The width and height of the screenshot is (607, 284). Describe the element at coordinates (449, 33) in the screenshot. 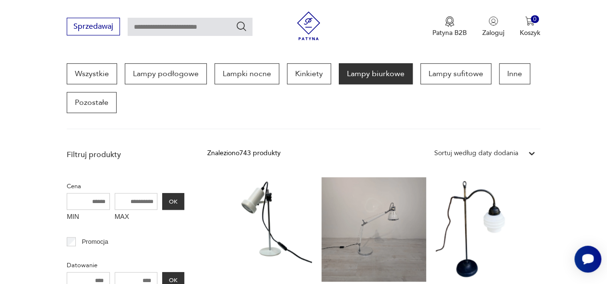

I see `p: Patyna B2B` at that location.